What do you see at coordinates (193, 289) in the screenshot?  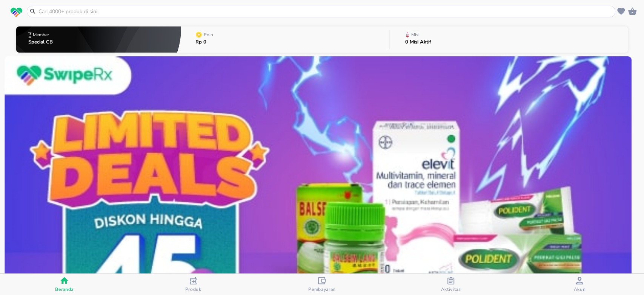 I see `span: Produk` at bounding box center [193, 289].